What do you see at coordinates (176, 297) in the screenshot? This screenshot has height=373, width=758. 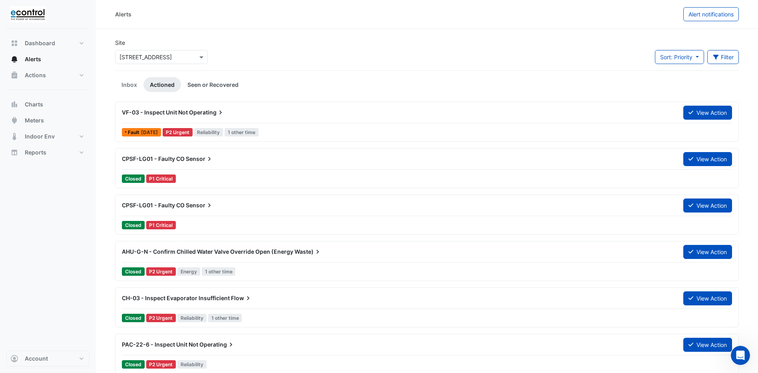 I see `span: CH-03 - Inspect Evaporator Insufficient` at bounding box center [176, 297].